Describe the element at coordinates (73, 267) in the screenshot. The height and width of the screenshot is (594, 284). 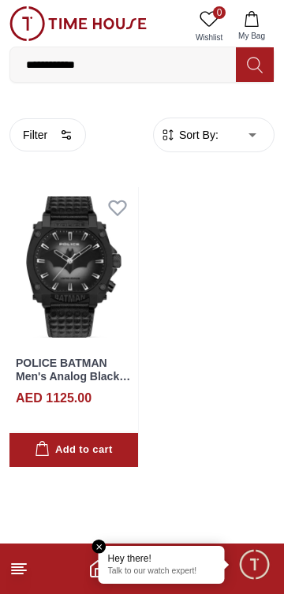
I see `img: POLICE BATMAN Men's Analog Black Dial Watch - PEWGD0022601` at that location.